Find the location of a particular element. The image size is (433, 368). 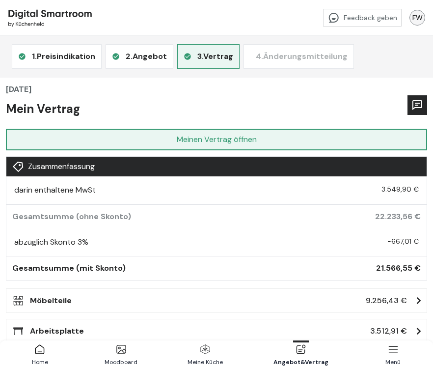

span: Home is located at coordinates (40, 362).